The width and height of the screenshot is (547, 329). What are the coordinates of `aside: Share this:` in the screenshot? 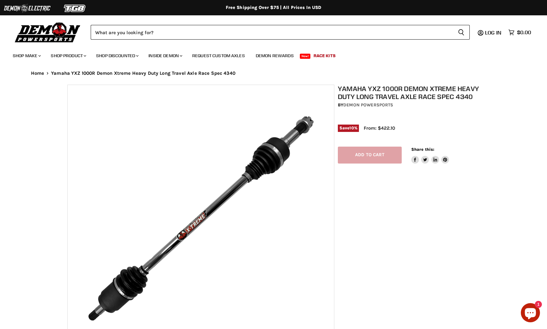 It's located at (430, 155).